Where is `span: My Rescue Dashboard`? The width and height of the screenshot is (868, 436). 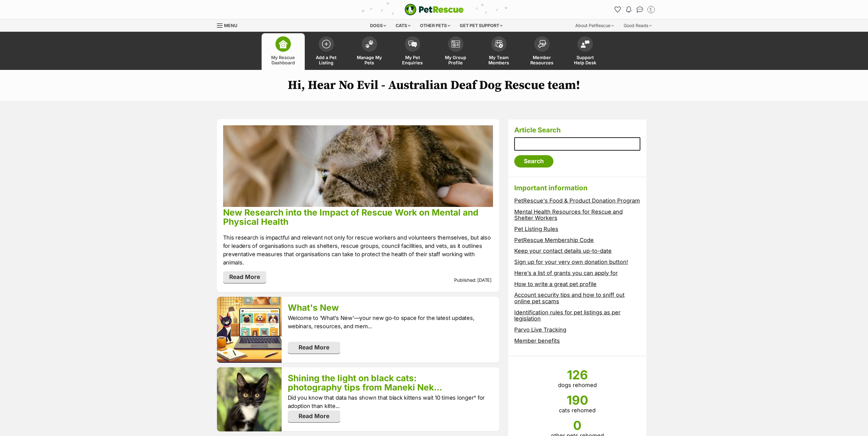 span: My Rescue Dashboard is located at coordinates (283, 60).